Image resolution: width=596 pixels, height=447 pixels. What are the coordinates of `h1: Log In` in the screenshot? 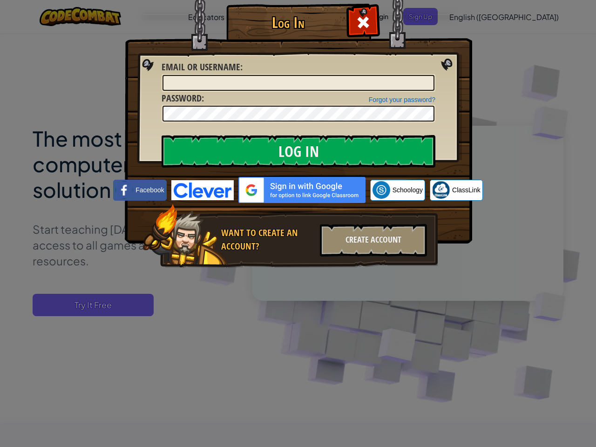 It's located at (288, 22).